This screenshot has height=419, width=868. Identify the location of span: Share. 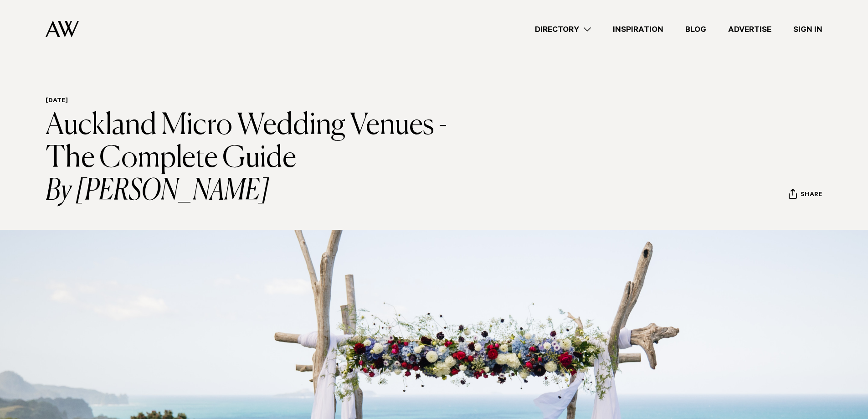
(812, 195).